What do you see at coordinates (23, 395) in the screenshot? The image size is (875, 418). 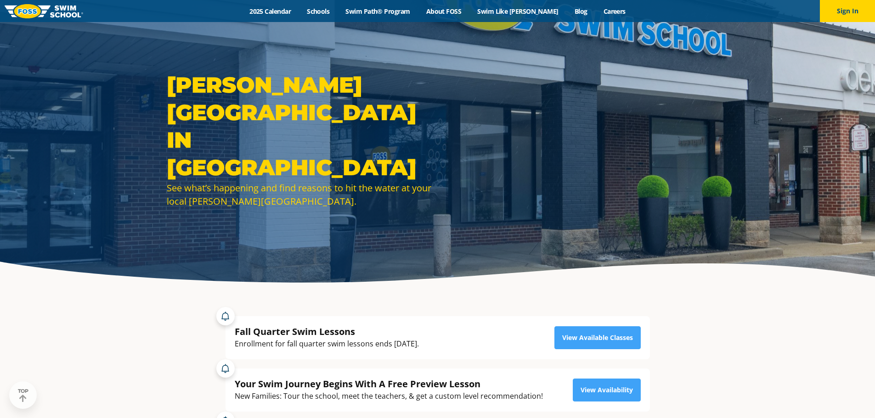 I see `div: TOP` at bounding box center [23, 395].